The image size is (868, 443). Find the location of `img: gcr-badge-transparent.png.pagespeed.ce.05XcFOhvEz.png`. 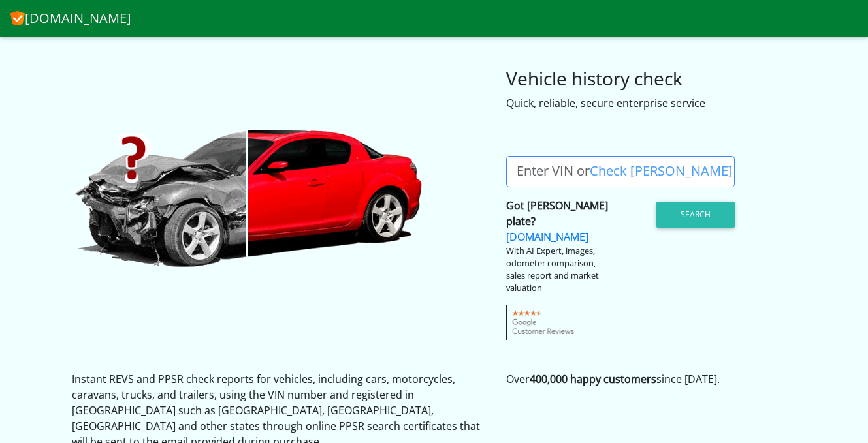

img: gcr-badge-transparent.png.pagespeed.ce.05XcFOhvEz.png is located at coordinates (543, 322).